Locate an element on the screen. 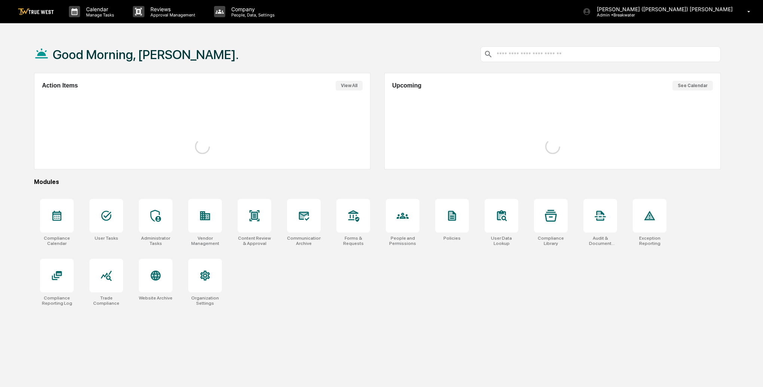  p: Calendar is located at coordinates (99, 9).